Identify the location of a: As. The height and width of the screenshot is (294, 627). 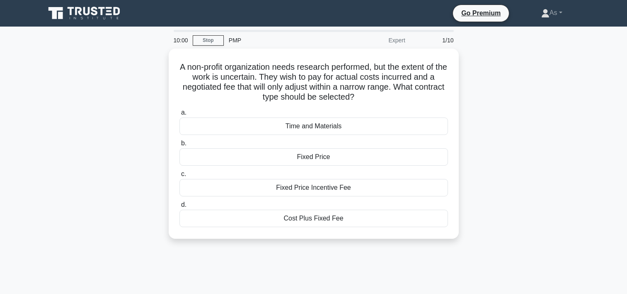
(552, 13).